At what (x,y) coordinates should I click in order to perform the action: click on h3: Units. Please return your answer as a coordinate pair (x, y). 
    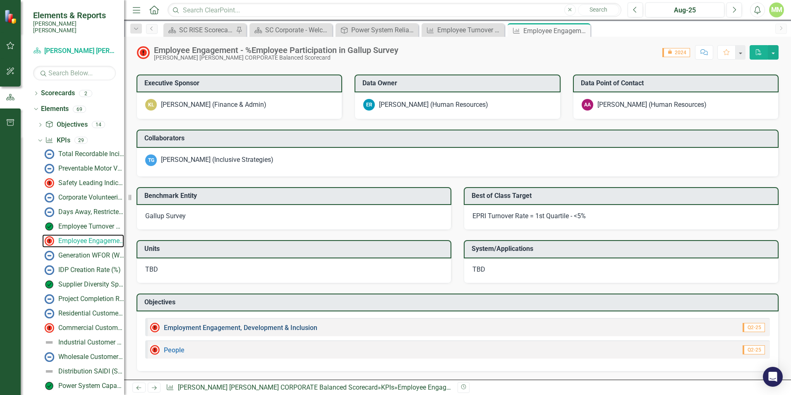
    Looking at the image, I should click on (295, 249).